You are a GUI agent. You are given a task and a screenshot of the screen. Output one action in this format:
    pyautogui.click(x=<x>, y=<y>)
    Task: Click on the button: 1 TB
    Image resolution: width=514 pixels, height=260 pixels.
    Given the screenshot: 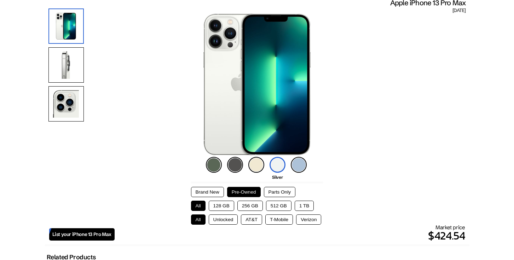 What is the action you would take?
    pyautogui.click(x=304, y=206)
    